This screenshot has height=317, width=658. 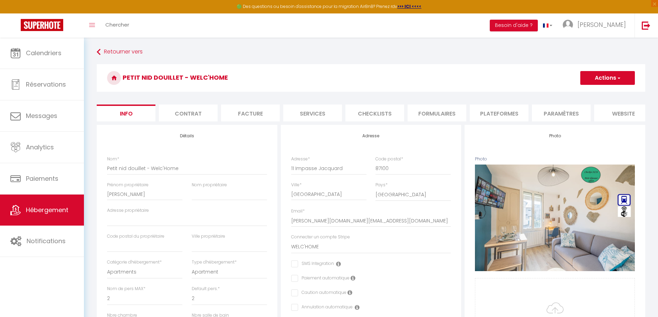 I want to click on span: Analytics, so click(x=40, y=147).